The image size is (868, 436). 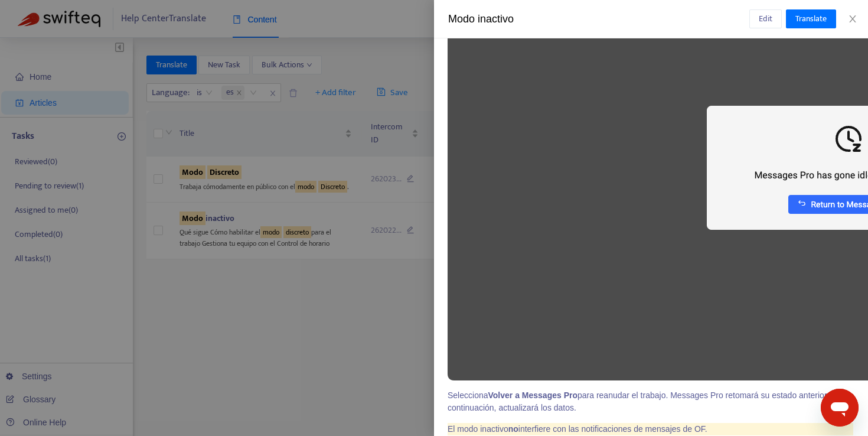 I want to click on div: Modo inactivo, so click(x=599, y=19).